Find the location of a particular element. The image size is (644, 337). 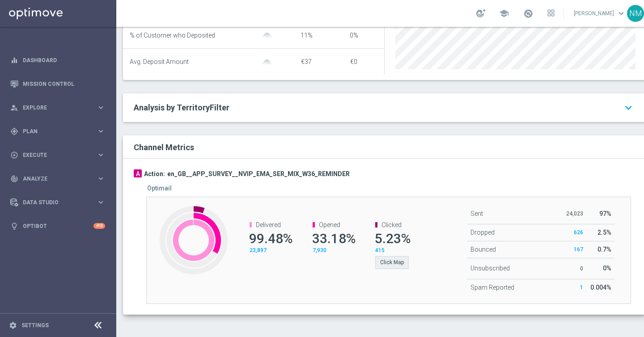

div: play_circle_outline Execute keyboard_arrow_right is located at coordinates (58, 155).